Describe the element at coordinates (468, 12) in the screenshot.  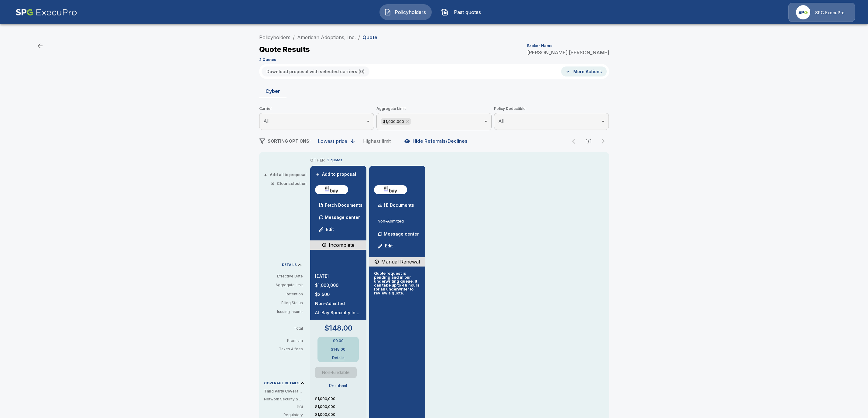
I see `span: Past quotes` at that location.